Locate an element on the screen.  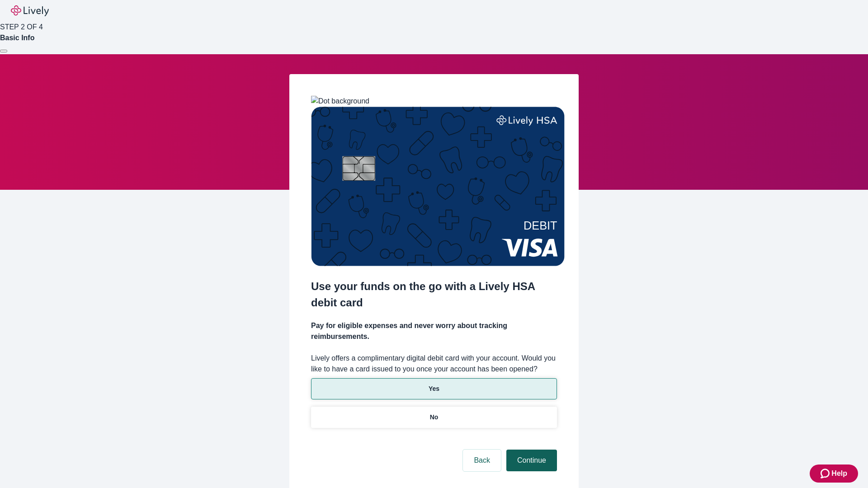
h2: Use your funds on the go with a Lively HSA debit card is located at coordinates (434, 294).